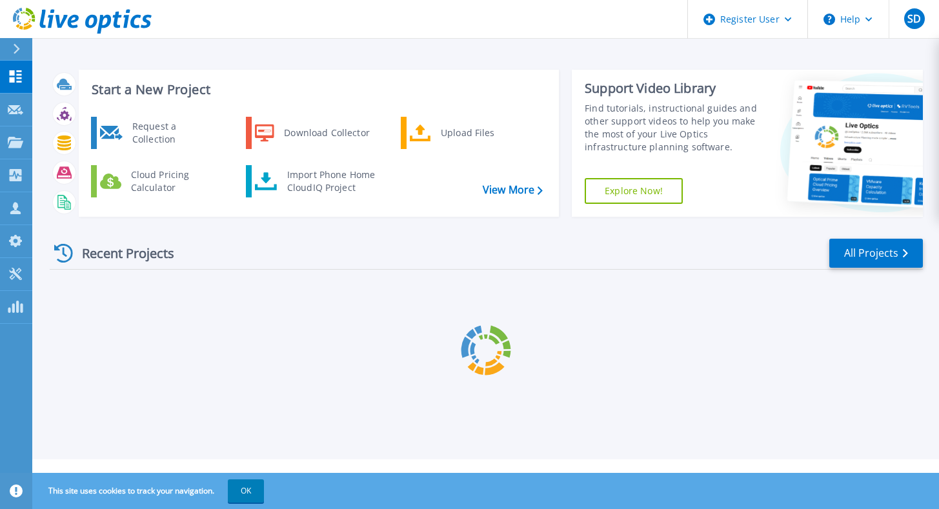 The image size is (939, 509). Describe the element at coordinates (173, 133) in the screenshot. I see `div: Request a Collection` at that location.